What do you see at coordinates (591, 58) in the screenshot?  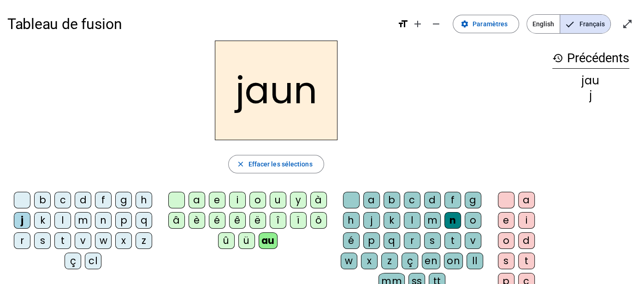 I see `h3: Précédents` at bounding box center [591, 58].